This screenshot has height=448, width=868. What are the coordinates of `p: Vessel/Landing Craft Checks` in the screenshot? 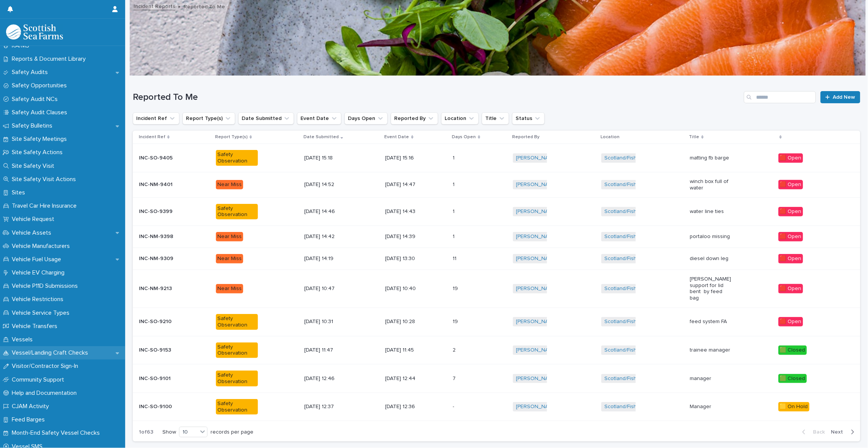 It's located at (51, 352).